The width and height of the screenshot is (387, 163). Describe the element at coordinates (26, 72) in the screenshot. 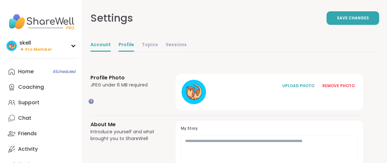

I see `div: Home` at that location.